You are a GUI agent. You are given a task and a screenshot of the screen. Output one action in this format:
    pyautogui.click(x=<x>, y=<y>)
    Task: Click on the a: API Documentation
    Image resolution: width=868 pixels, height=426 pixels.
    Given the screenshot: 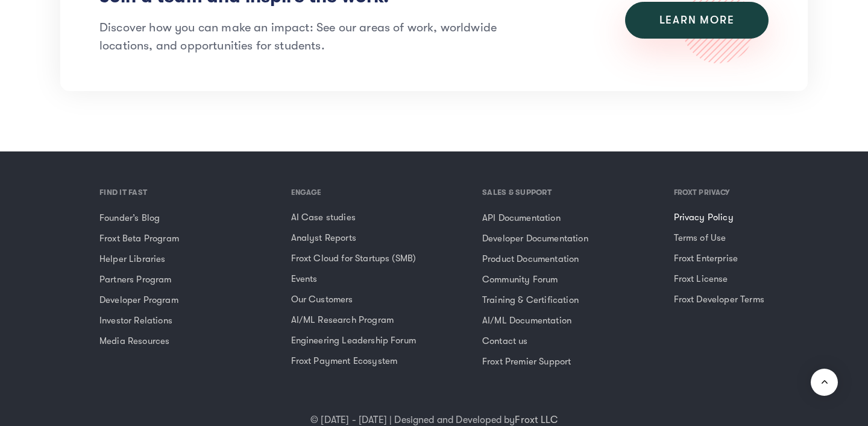 What is the action you would take?
    pyautogui.click(x=569, y=218)
    